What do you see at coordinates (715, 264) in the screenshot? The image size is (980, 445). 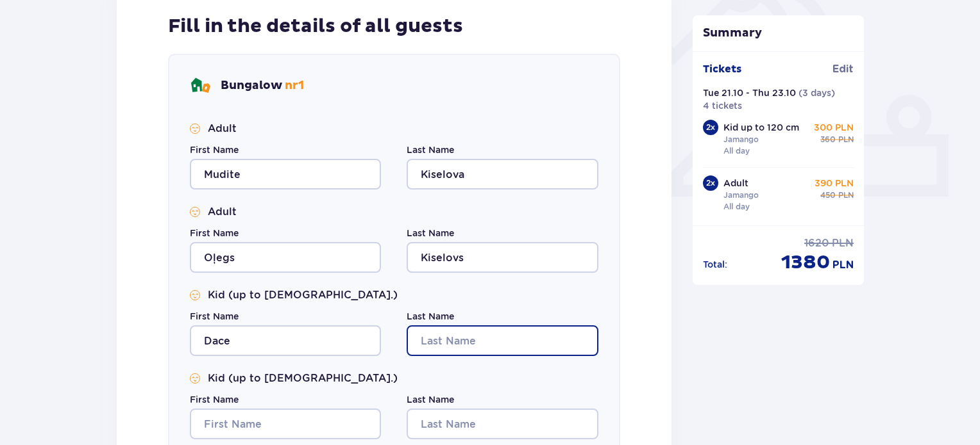 I see `p: Total :` at bounding box center [715, 264].